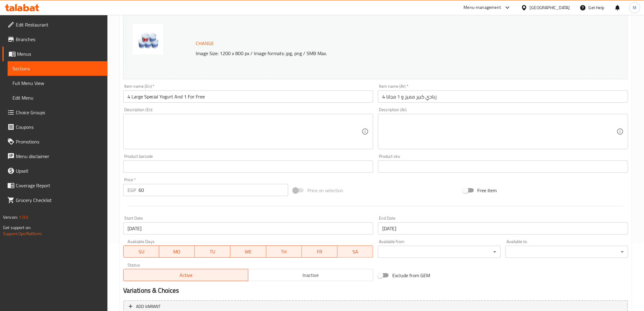  I want to click on a: Promotions, so click(55, 142).